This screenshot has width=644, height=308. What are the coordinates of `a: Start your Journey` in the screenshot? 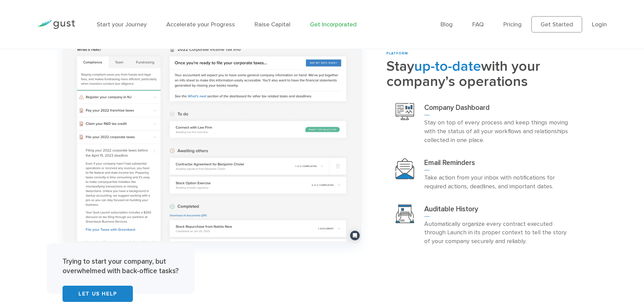 It's located at (122, 24).